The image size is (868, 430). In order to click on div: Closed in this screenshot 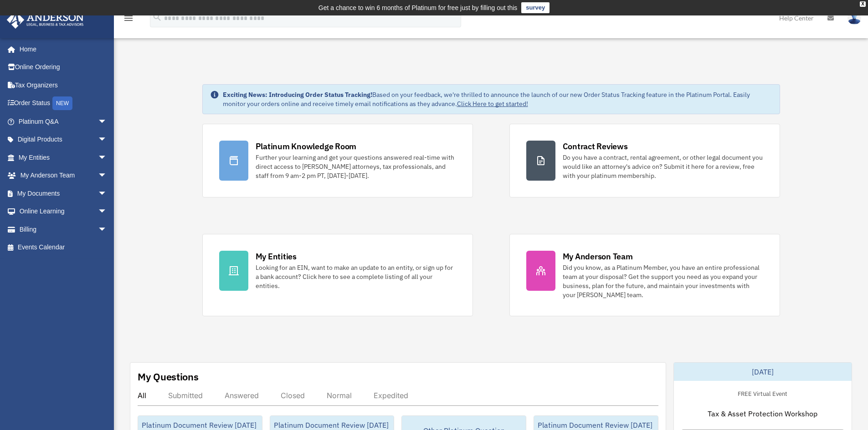, I will do `click(293, 396)`.